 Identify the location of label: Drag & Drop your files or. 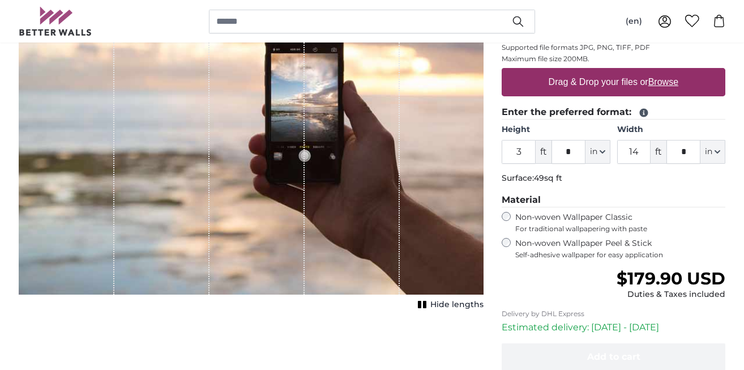
(613, 82).